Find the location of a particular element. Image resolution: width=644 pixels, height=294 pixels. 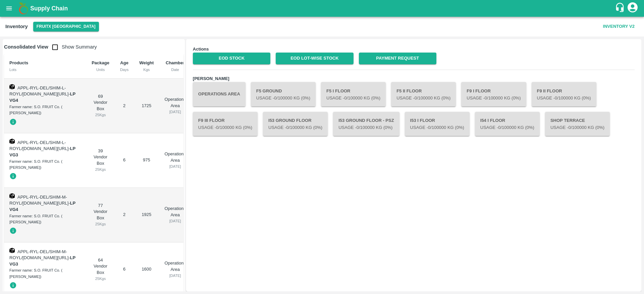

span: Show Summary is located at coordinates (73, 47).